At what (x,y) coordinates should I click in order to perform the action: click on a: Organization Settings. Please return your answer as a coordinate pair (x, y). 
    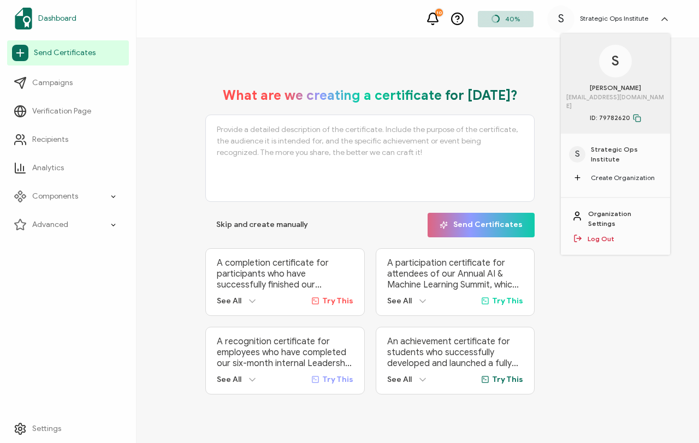
    Looking at the image, I should click on (623, 219).